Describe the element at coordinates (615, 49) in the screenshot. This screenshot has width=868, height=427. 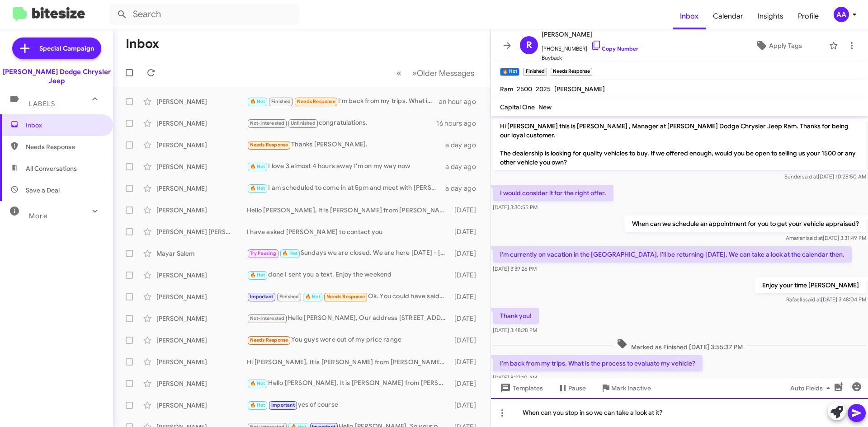
I see `a: Copy Number` at that location.